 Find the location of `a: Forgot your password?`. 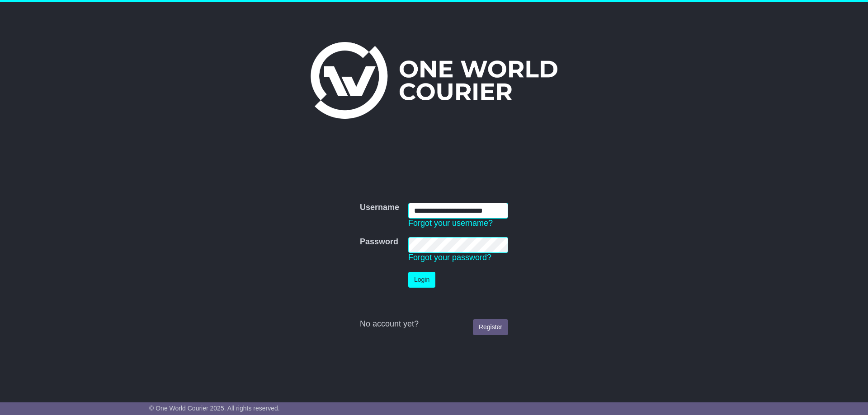

a: Forgot your password? is located at coordinates (450, 257).